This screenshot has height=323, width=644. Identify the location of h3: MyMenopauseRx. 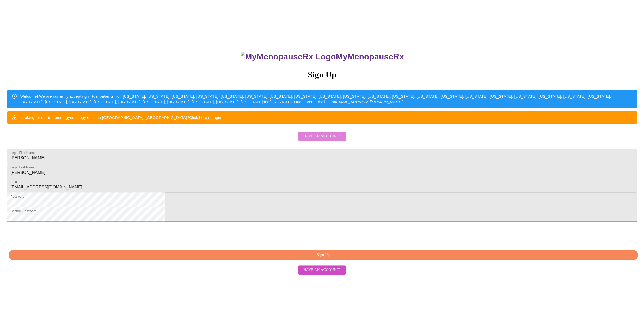
(322, 57).